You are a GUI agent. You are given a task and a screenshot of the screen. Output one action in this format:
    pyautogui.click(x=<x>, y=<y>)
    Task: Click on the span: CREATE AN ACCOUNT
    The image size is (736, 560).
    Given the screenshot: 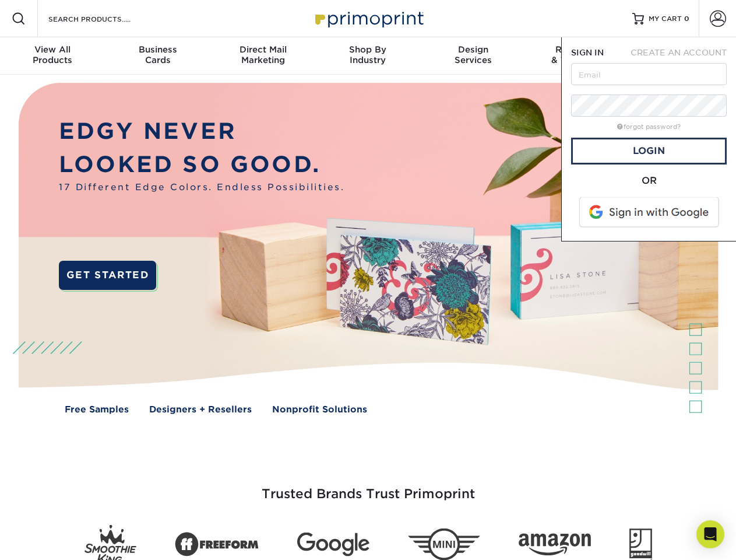 What is the action you would take?
    pyautogui.click(x=679, y=52)
    